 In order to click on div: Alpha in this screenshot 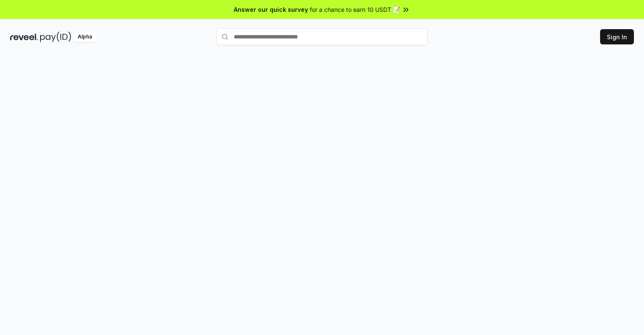, I will do `click(85, 36)`.